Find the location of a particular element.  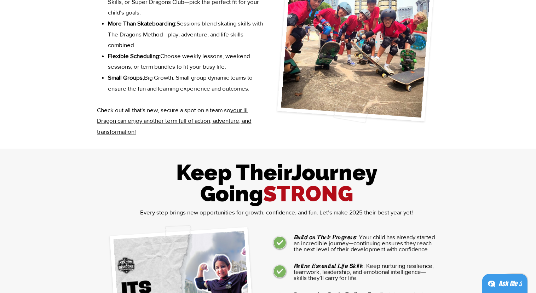

span: 𝘽𝒖𝙞𝒍𝙙 𝙤𝒏 𝑻𝙝𝒆𝙞𝒓 𝑷𝙧𝒐𝙜𝒓𝙚𝒔𝙨: Your child has already started an incredible journey—continuing ensures ... is located at coordinates (365, 243).